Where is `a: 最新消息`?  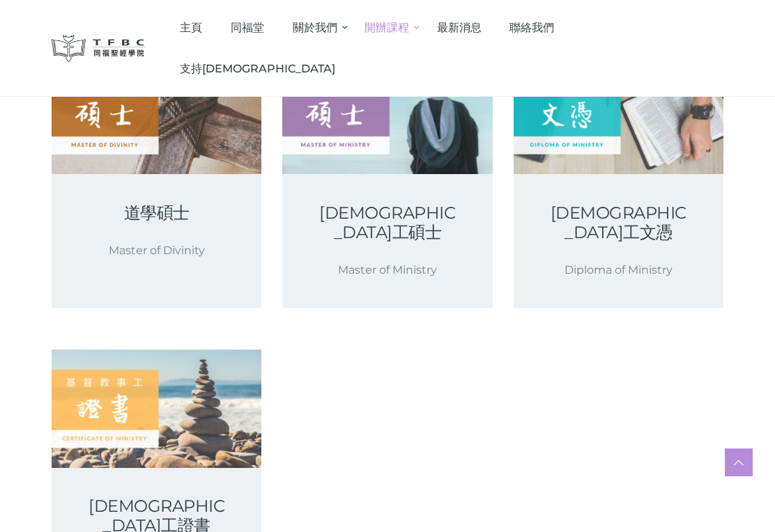
a: 最新消息 is located at coordinates (459, 27).